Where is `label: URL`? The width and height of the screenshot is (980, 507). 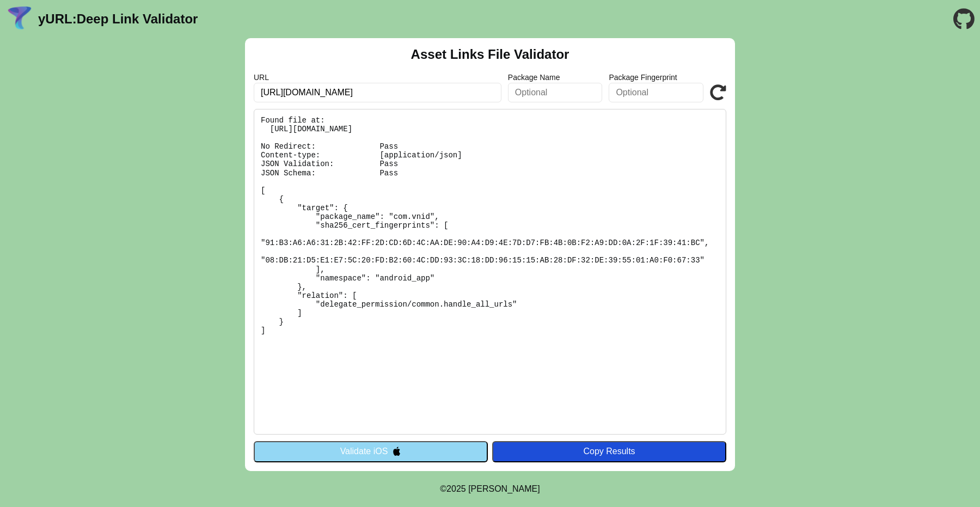
label: URL is located at coordinates (377, 77).